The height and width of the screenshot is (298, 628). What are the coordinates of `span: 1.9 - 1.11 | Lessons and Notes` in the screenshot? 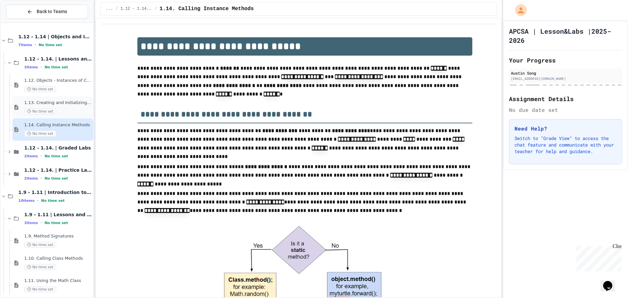 It's located at (58, 214).